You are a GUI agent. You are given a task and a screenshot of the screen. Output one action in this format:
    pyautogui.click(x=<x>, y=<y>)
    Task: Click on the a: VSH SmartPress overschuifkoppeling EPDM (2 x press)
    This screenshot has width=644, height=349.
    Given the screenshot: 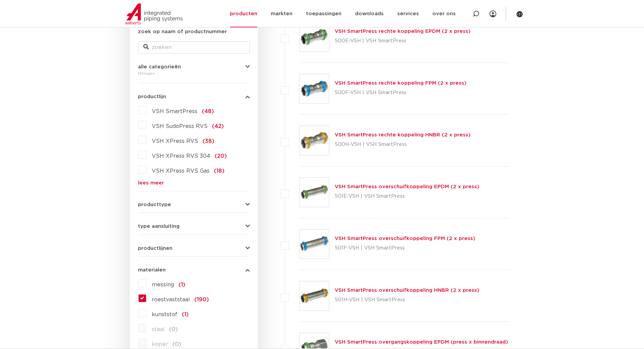 What is the action you would take?
    pyautogui.click(x=407, y=186)
    